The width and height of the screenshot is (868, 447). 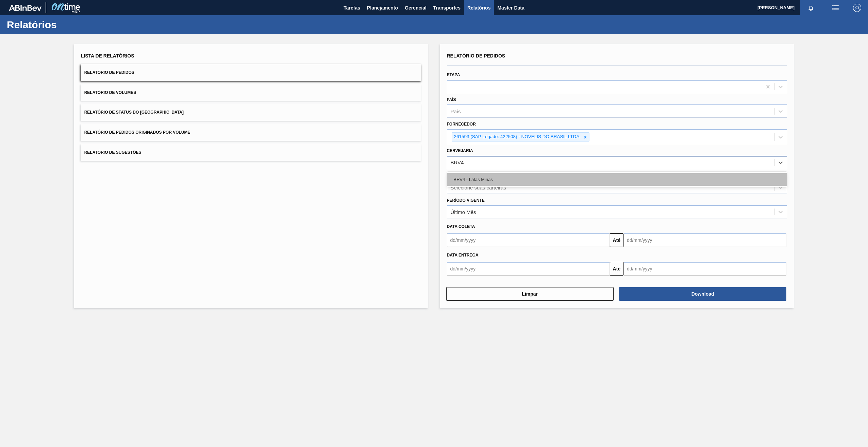 What do you see at coordinates (479, 8) in the screenshot?
I see `span: Relatórios` at bounding box center [479, 8].